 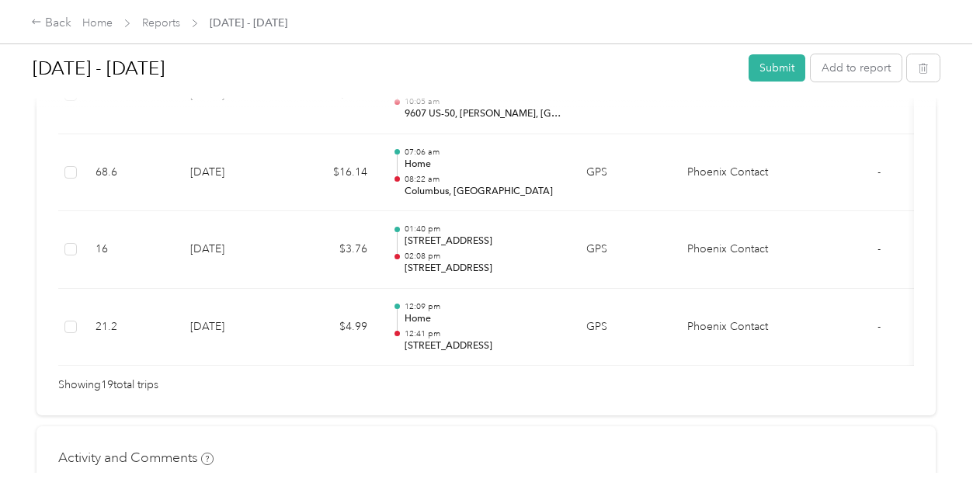 What do you see at coordinates (483, 152) in the screenshot?
I see `p: 07:06 am` at bounding box center [483, 152].